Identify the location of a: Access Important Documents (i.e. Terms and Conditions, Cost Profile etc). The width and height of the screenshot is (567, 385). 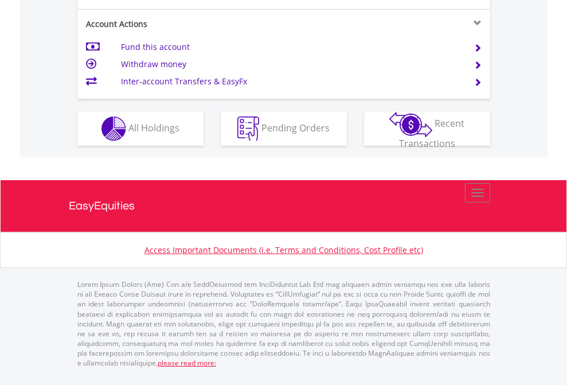
(284, 250).